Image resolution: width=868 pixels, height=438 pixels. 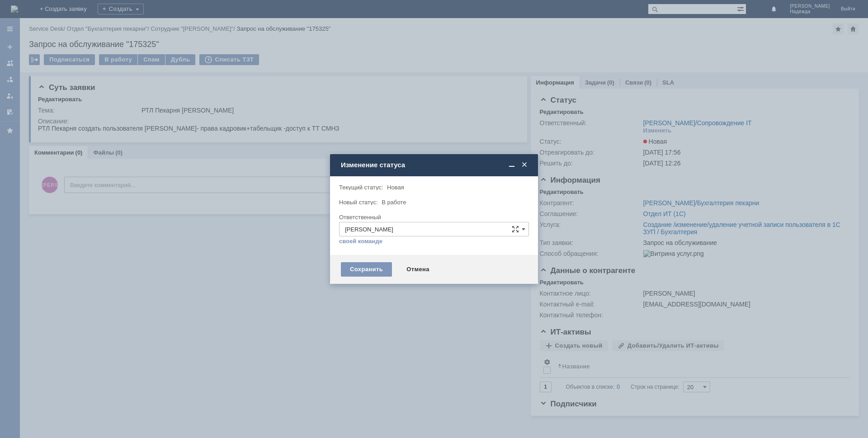 I want to click on span: В работе, so click(x=394, y=202).